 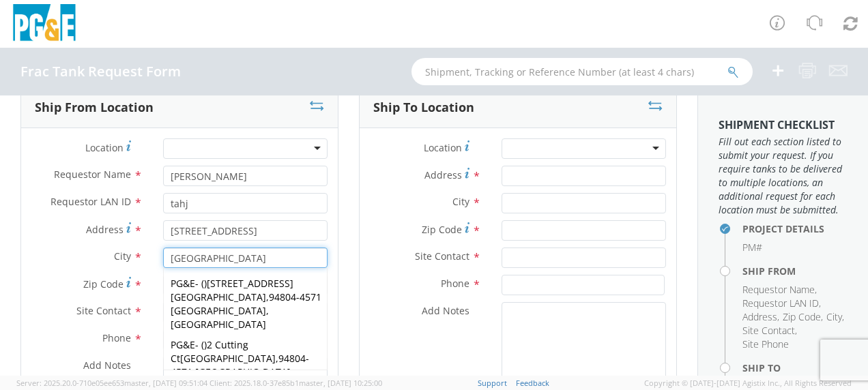 I want to click on span: PM#, so click(x=752, y=247).